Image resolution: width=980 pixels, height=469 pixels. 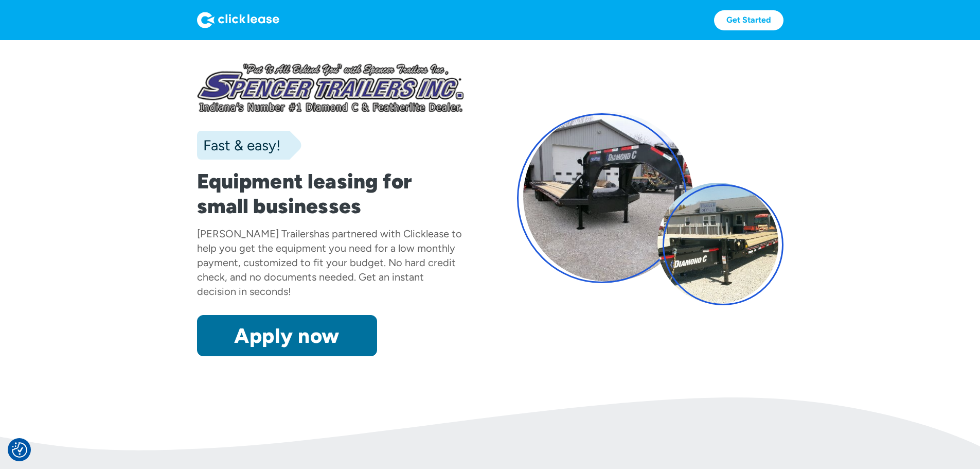 I want to click on a: Apply now, so click(x=287, y=336).